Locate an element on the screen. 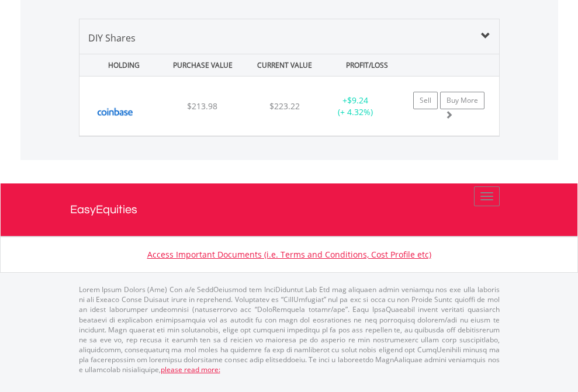  a: Buy More is located at coordinates (462, 100).